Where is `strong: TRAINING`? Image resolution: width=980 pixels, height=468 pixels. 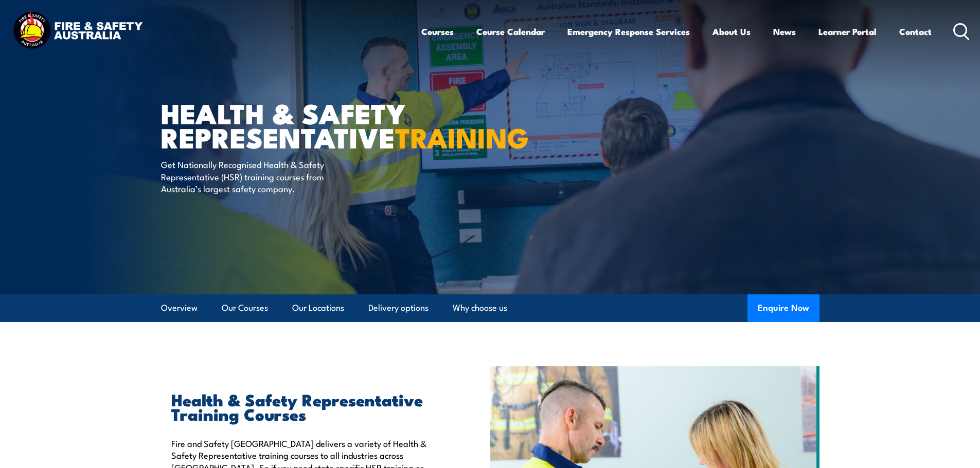
strong: TRAINING is located at coordinates (462, 136).